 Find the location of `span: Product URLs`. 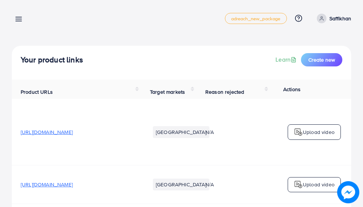

span: Product URLs is located at coordinates (37, 92).